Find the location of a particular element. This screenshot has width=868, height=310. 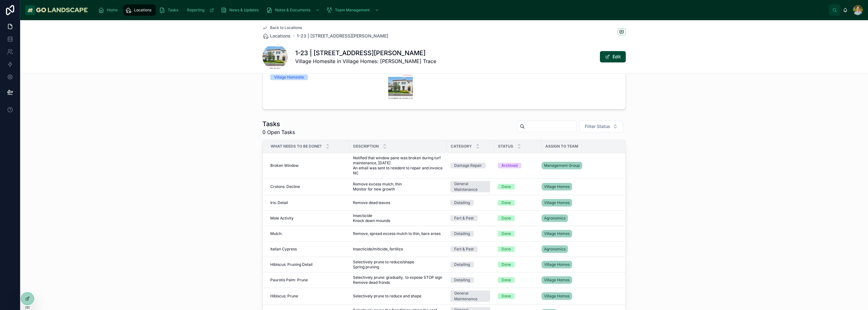

a: Insecticide/miticide, fertilize is located at coordinates (397, 249).